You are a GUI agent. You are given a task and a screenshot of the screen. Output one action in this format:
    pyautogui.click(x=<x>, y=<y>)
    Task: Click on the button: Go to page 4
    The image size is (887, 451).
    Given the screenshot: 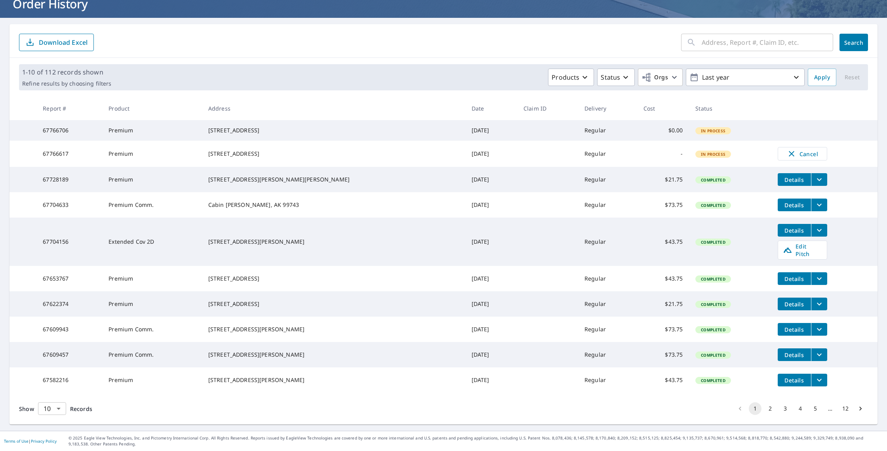 What is the action you would take?
    pyautogui.click(x=800, y=408)
    